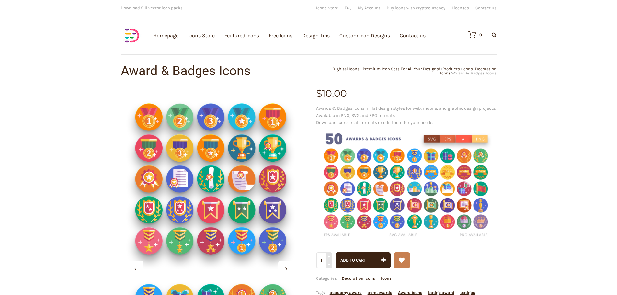 The width and height of the screenshot is (617, 295). I want to click on span: Icons, so click(467, 69).